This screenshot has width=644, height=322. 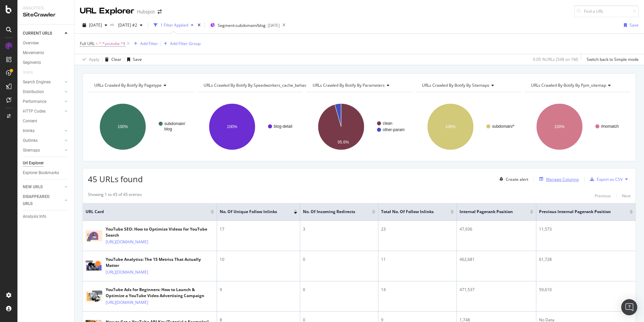 What do you see at coordinates (610, 179) in the screenshot?
I see `div: Export as CSV` at bounding box center [610, 179].